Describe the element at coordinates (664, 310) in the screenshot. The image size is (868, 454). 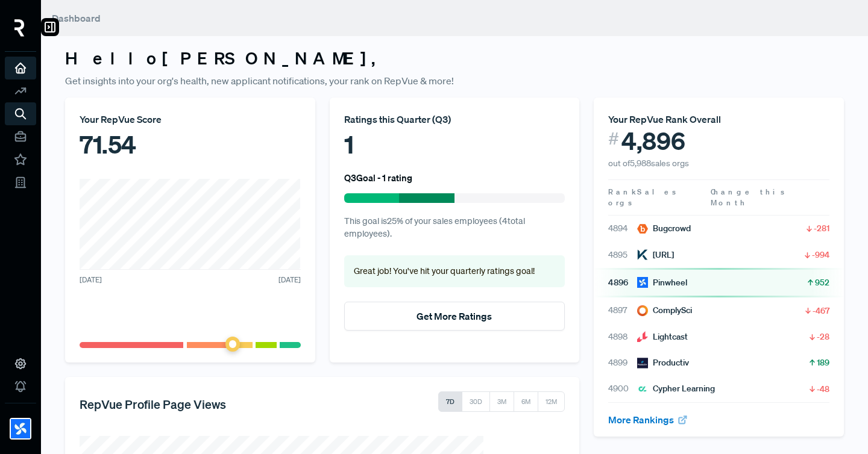
I see `div: ComplySci` at that location.